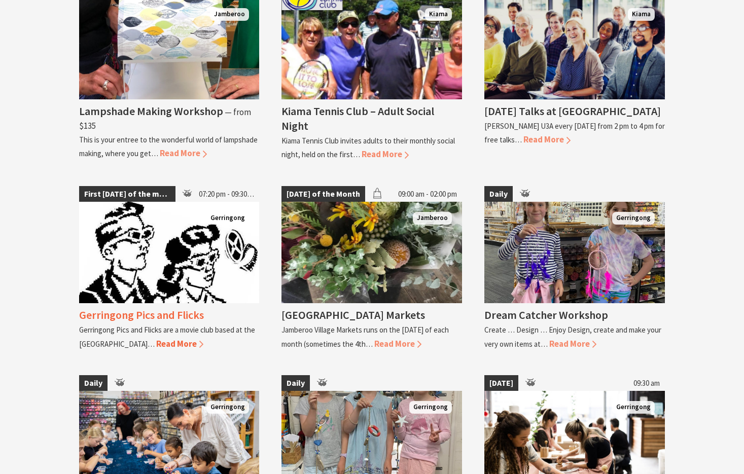 The height and width of the screenshot is (474, 744). I want to click on h4: Gerringong Pics and Flicks, so click(141, 315).